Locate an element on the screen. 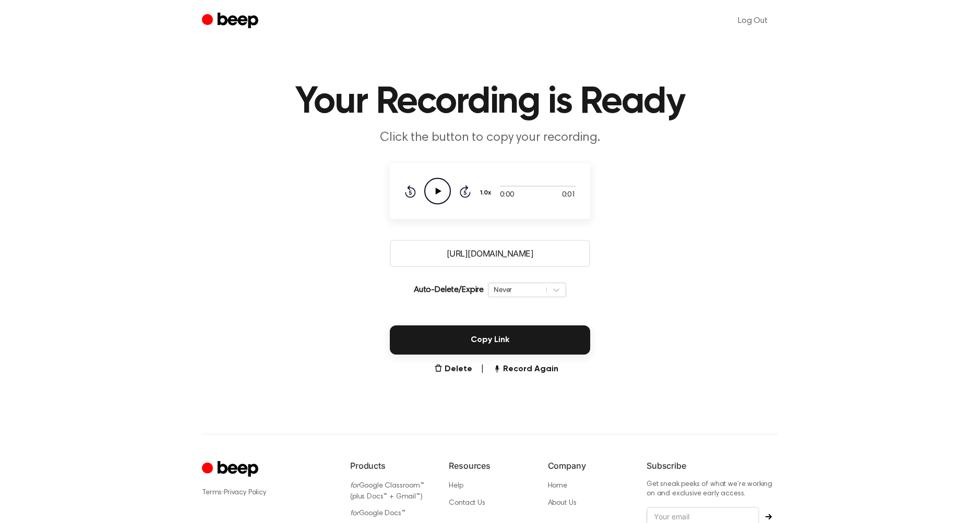 The height and width of the screenshot is (523, 980). button: Subscribe is located at coordinates (768, 517).